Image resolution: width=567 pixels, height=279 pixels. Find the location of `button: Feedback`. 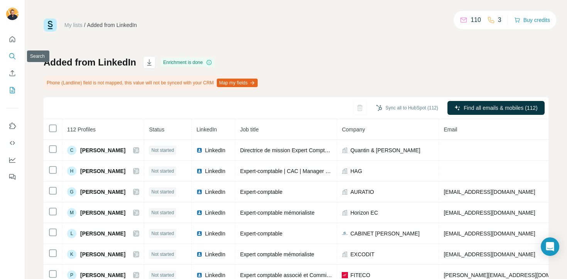

button: Feedback is located at coordinates (12, 177).